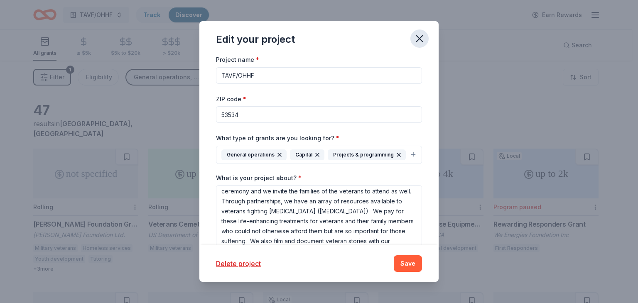 The width and height of the screenshot is (638, 303). What do you see at coordinates (255, 39) in the screenshot?
I see `div: Edit your project` at bounding box center [255, 39].